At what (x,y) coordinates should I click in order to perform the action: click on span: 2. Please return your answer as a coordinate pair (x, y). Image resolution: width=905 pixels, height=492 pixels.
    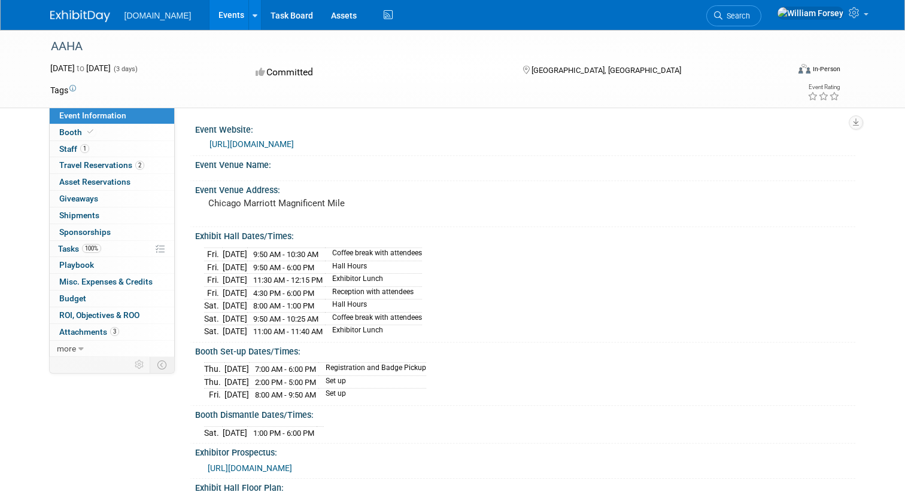
    Looking at the image, I should click on (139, 165).